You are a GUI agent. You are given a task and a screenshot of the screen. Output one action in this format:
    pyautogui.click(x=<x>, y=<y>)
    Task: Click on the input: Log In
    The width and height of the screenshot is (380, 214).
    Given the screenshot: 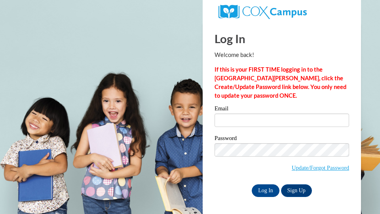 What is the action you would take?
    pyautogui.click(x=266, y=191)
    